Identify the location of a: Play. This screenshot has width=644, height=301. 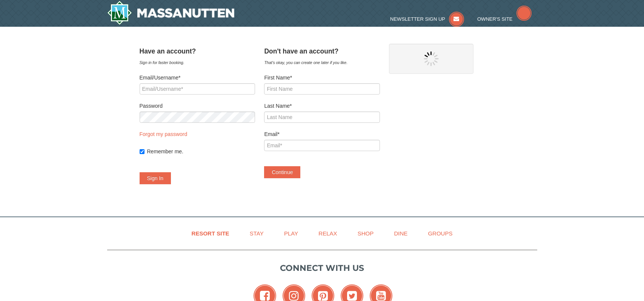
(291, 233).